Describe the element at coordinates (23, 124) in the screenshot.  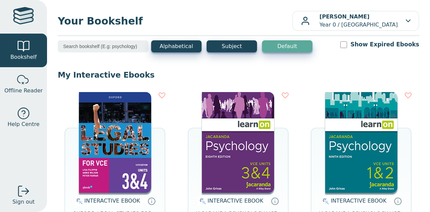
I see `span: Help Centre` at that location.